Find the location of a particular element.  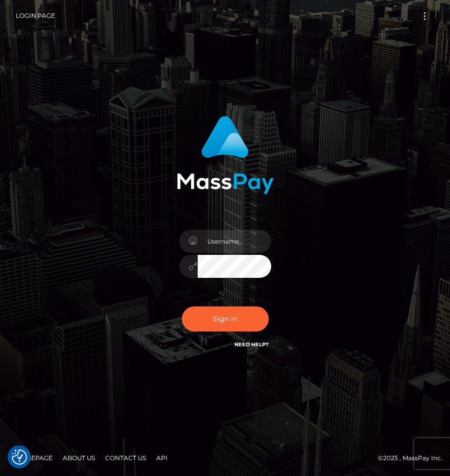

button: Sign in is located at coordinates (225, 319).